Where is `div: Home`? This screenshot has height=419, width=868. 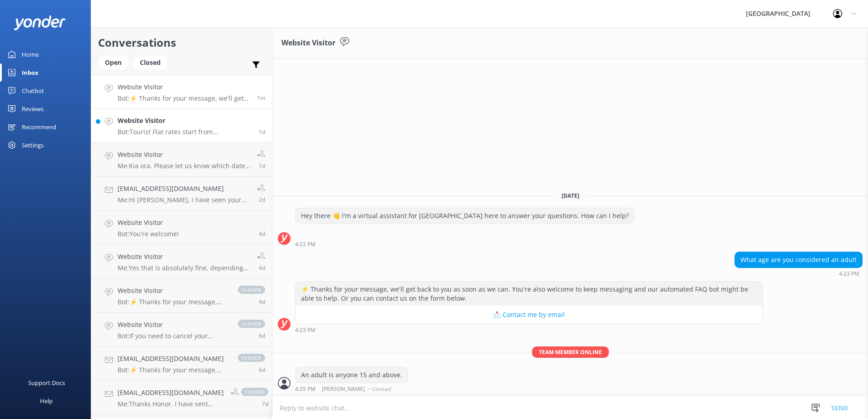
div: Home is located at coordinates (30, 54).